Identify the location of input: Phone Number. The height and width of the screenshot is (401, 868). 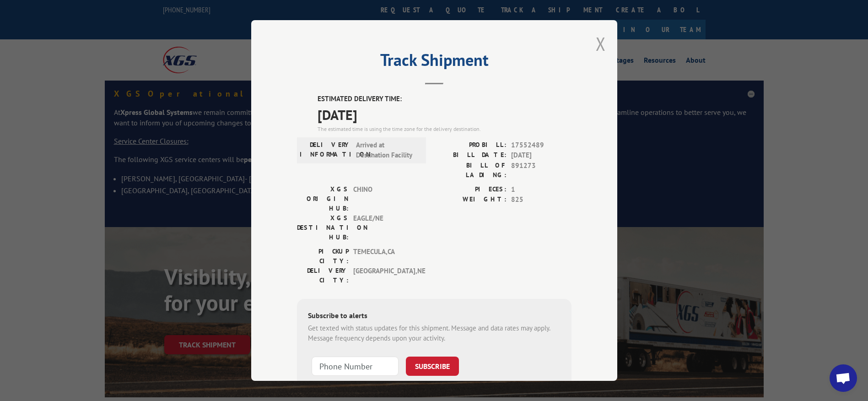
(355, 365).